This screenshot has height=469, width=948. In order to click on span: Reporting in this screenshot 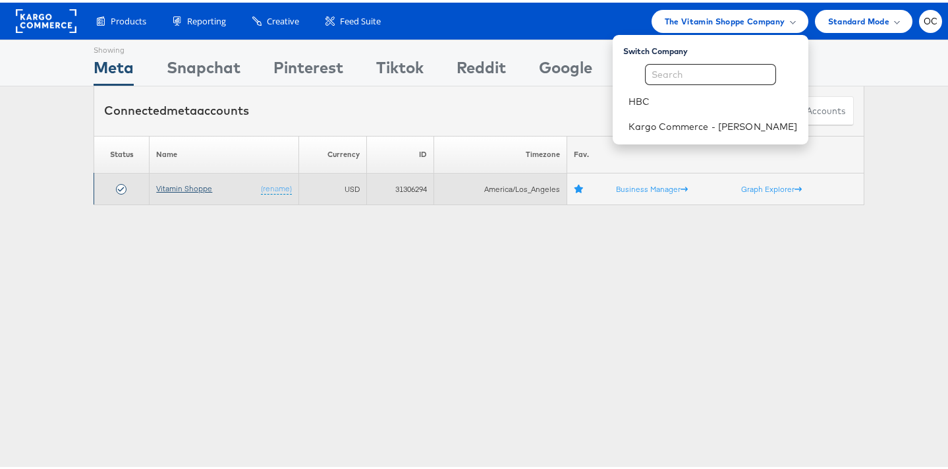, I will do `click(206, 18)`.